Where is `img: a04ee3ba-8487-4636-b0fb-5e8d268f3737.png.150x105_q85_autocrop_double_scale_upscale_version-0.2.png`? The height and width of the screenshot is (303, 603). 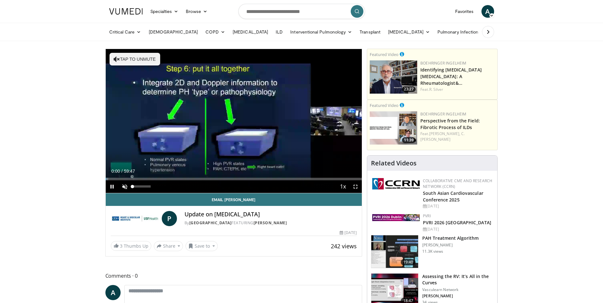
img: a04ee3ba-8487-4636-b0fb-5e8d268f3737.png.150x105_q85_autocrop_double_scale_upscale_version-0.2.png is located at coordinates (396, 184).